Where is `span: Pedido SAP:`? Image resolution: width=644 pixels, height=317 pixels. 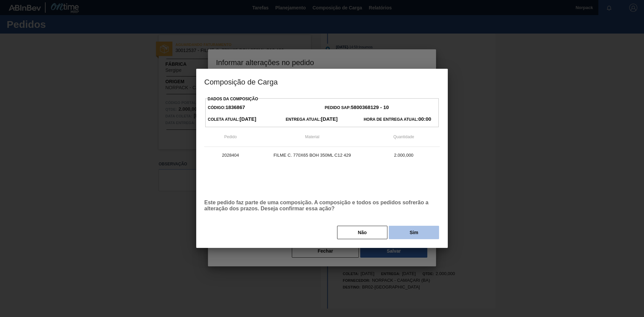
span: Pedido SAP: is located at coordinates (357, 108).